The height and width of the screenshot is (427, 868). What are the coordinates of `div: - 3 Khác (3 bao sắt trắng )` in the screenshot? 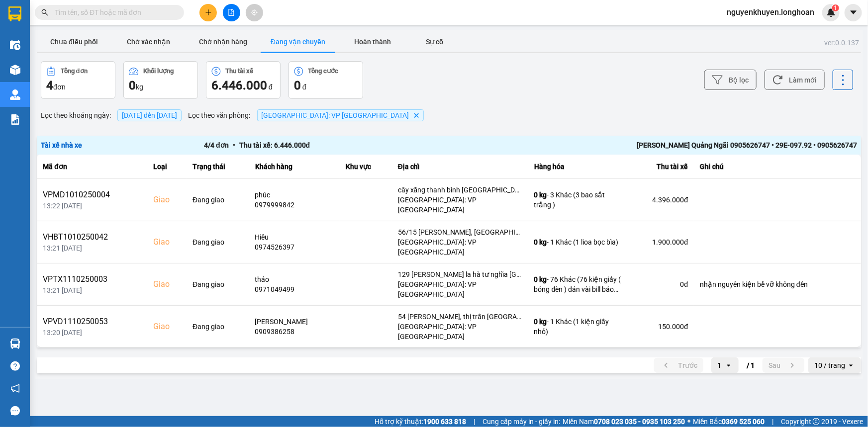 It's located at (578, 200).